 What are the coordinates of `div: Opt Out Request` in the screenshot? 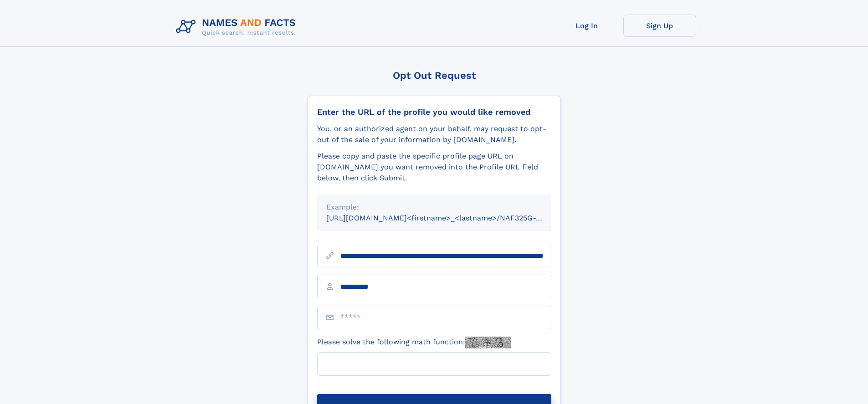 It's located at (434, 75).